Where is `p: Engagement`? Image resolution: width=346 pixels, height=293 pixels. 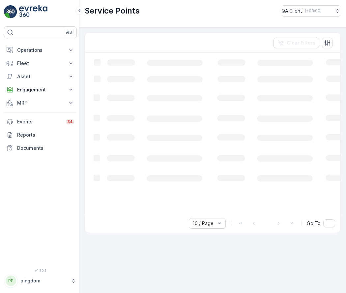 p: Engagement is located at coordinates (40, 90).